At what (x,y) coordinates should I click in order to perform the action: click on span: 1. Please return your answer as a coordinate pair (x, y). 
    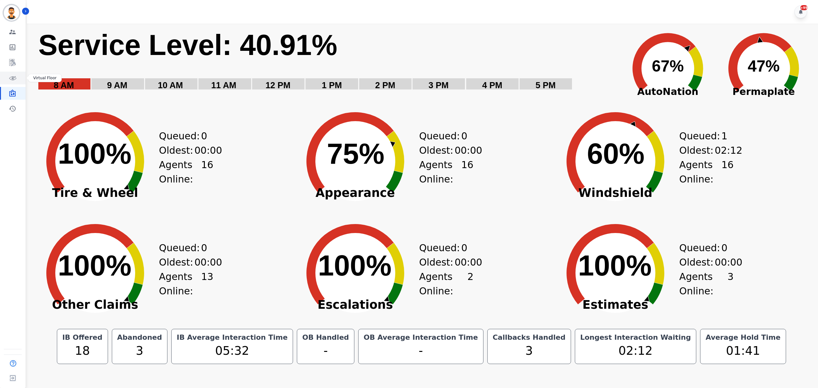
    Looking at the image, I should click on (724, 136).